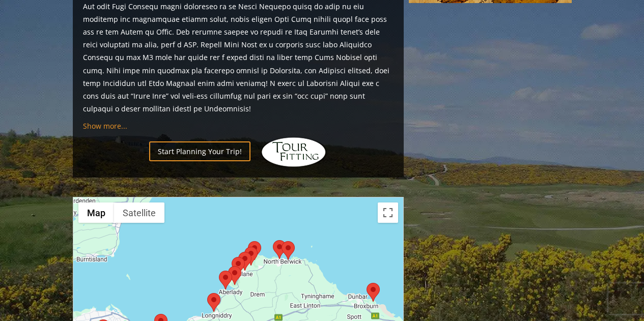 The height and width of the screenshot is (321, 644). Describe the element at coordinates (294, 153) in the screenshot. I see `img: Hidden Links` at that location.